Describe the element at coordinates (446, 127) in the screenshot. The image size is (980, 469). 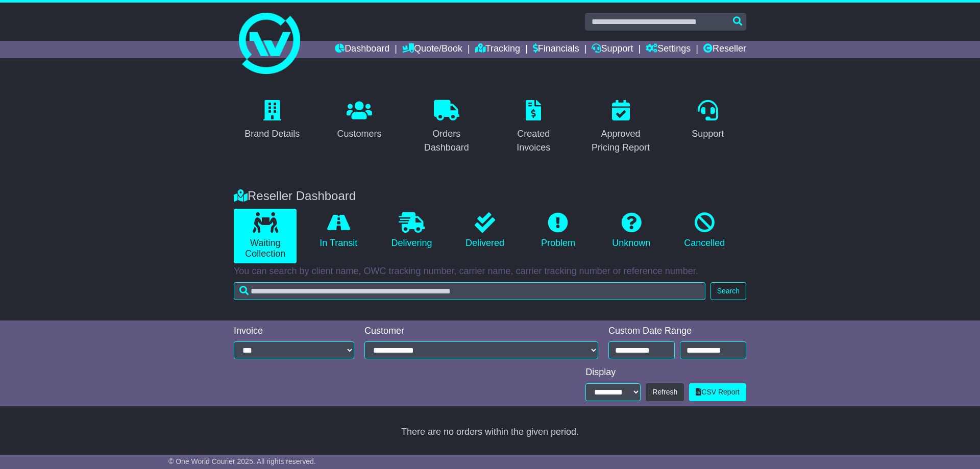
I see `a: Orders Dashboard` at that location.